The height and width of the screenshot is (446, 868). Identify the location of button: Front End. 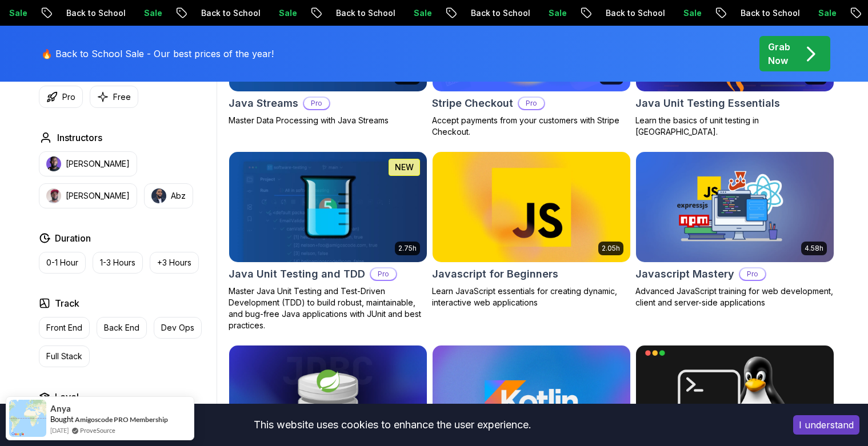
(64, 328).